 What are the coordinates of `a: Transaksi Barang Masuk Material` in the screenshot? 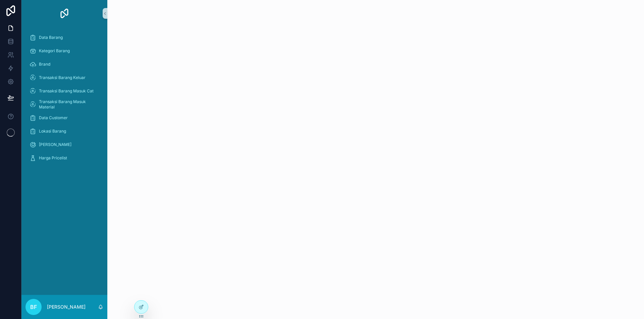 It's located at (64, 105).